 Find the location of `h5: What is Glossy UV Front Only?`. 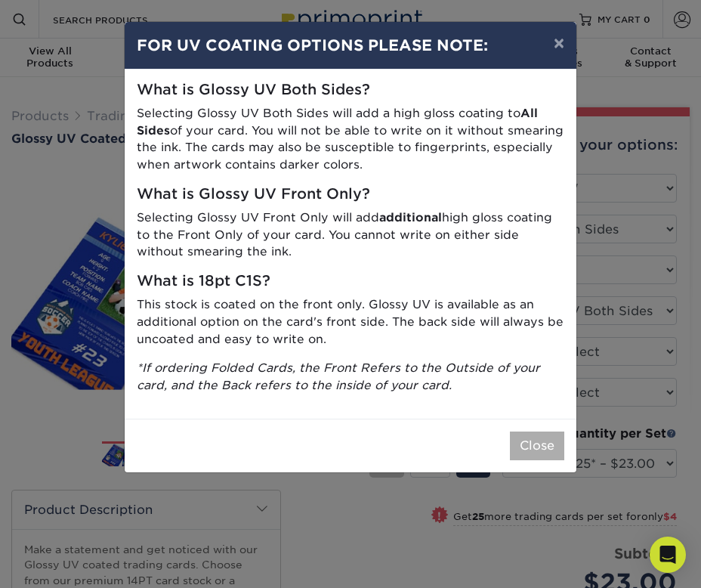

h5: What is Glossy UV Front Only? is located at coordinates (351, 195).